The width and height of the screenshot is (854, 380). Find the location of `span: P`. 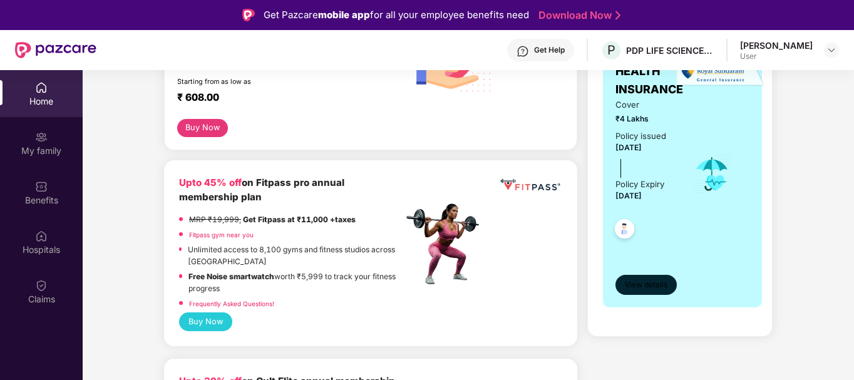

span: P is located at coordinates (611, 50).